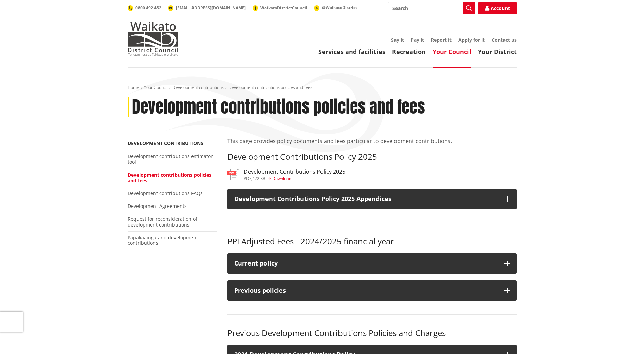  I want to click on a: Development Agreements, so click(157, 206).